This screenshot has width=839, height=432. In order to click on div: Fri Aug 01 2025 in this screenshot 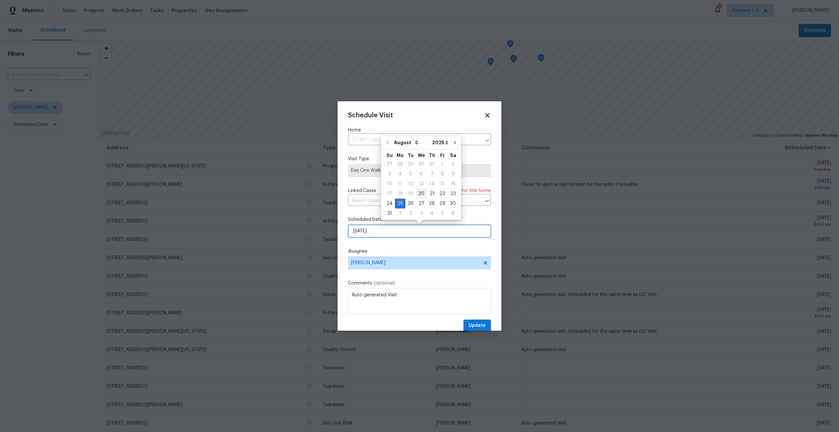, I will do `click(442, 164)`.